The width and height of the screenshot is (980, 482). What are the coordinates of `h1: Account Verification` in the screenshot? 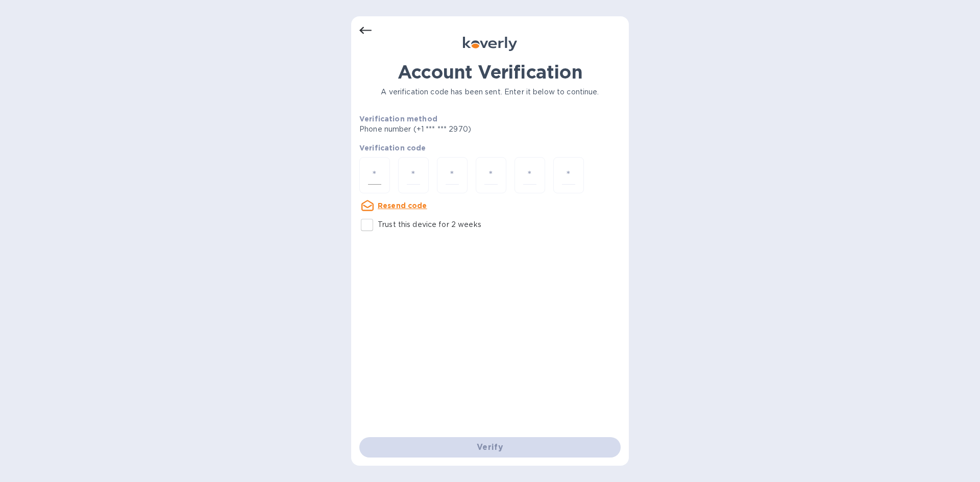 It's located at (490, 72).